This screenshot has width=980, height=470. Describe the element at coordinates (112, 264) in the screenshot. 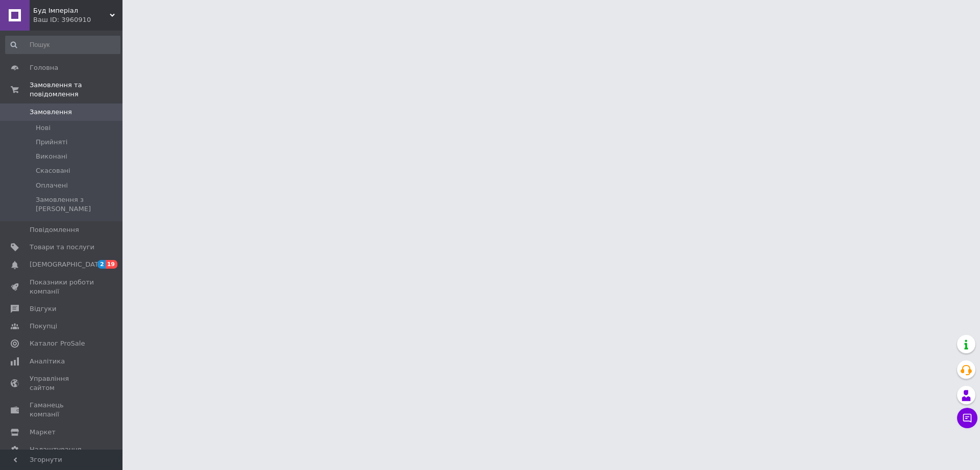

I see `span: 19` at that location.